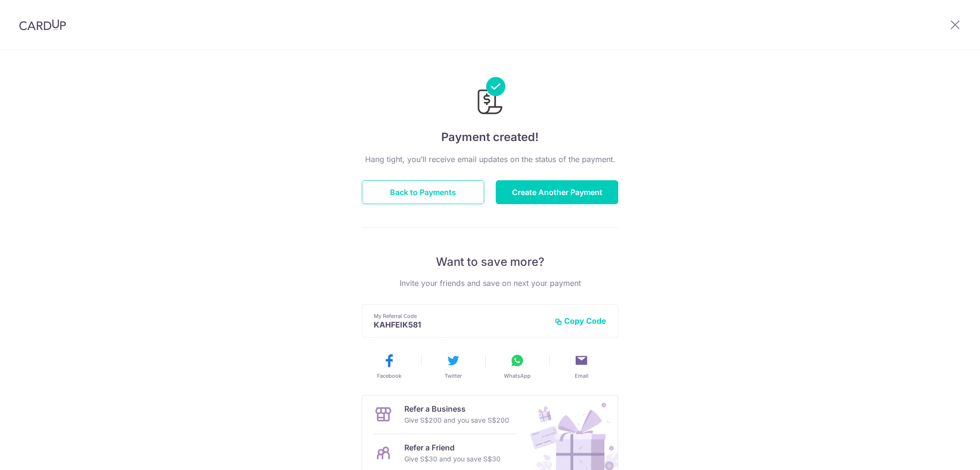 The width and height of the screenshot is (980, 470). What do you see at coordinates (581, 367) in the screenshot?
I see `button: Email` at bounding box center [581, 367].